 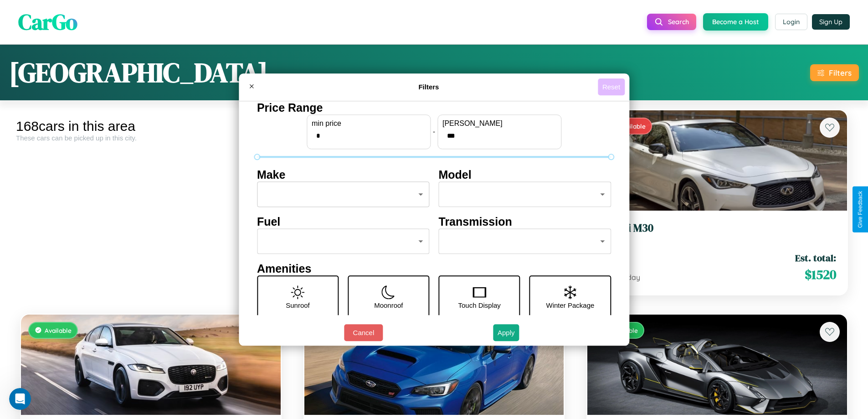 I want to click on h4: Transmission, so click(x=525, y=222).